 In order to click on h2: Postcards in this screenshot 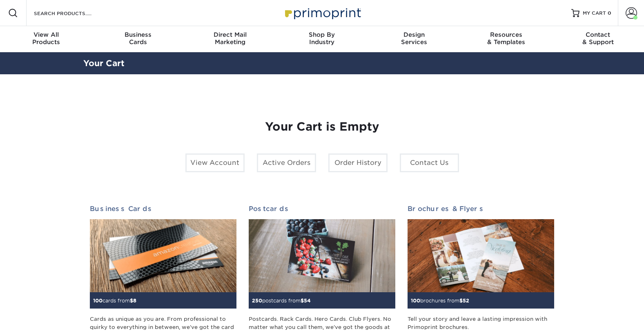, I will do `click(322, 209)`.